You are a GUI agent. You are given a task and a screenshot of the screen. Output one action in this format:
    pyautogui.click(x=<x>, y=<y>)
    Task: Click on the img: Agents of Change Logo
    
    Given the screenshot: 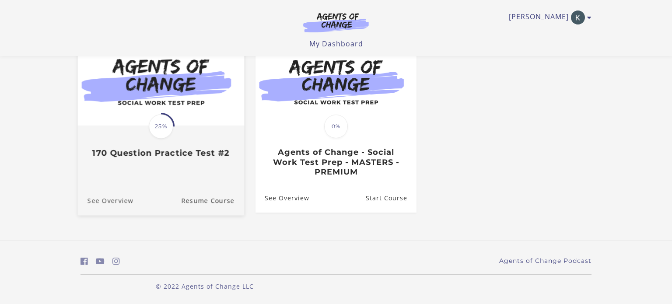 What is the action you would take?
    pyautogui.click(x=336, y=22)
    